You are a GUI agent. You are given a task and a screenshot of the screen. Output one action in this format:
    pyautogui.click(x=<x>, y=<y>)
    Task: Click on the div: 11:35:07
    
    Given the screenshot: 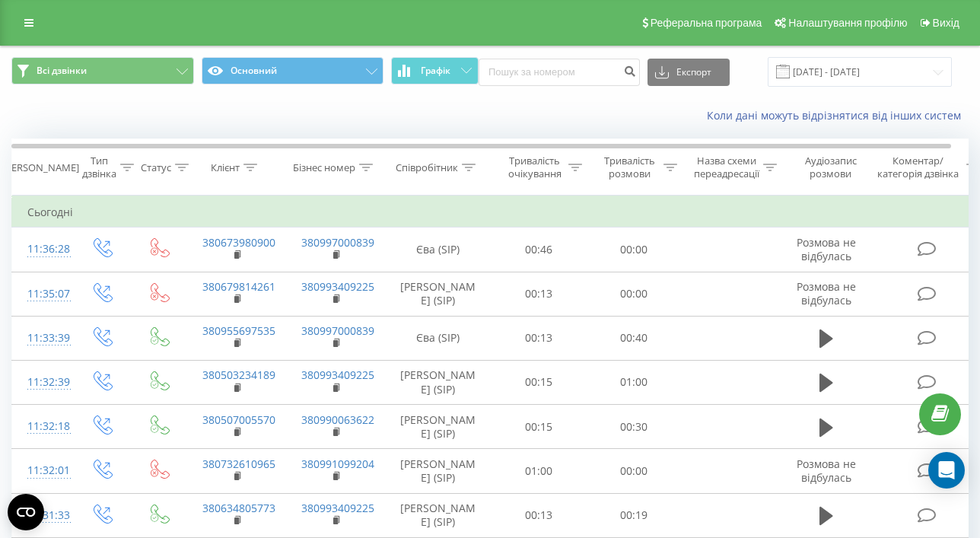 What is the action you would take?
    pyautogui.click(x=43, y=293)
    